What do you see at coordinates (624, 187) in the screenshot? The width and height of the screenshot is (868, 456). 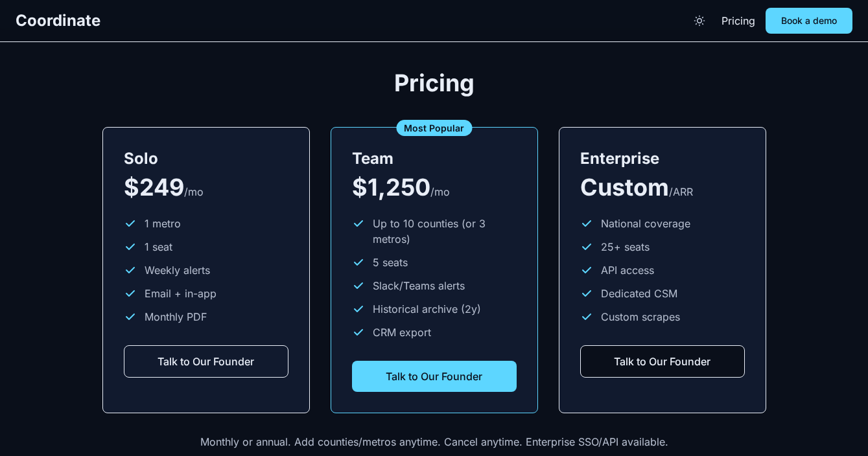 I see `span: Custom` at bounding box center [624, 187].